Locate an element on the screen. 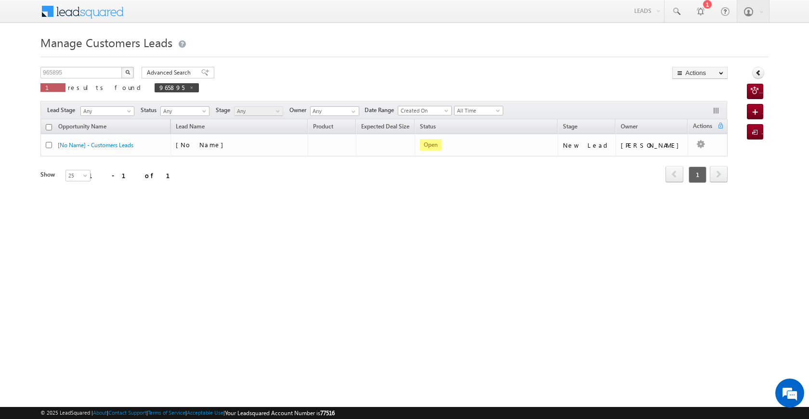 This screenshot has width=809, height=419. span: prev is located at coordinates (674, 174).